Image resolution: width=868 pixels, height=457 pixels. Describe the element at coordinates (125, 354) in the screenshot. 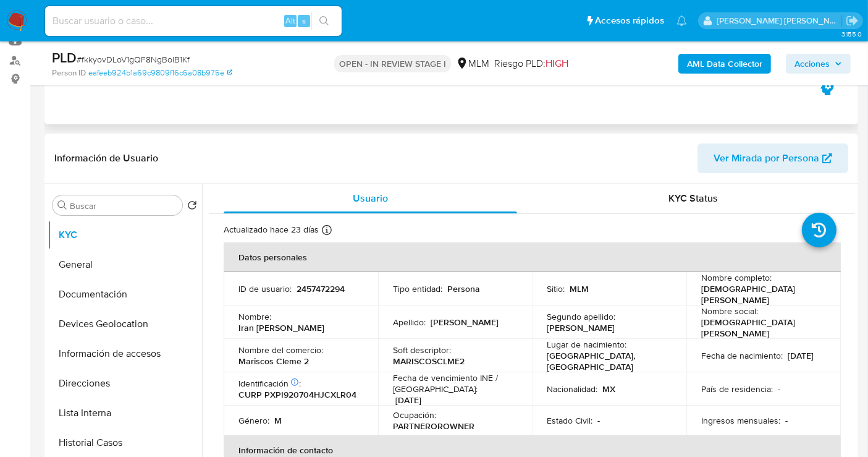

I see `button: Información de accesos` at that location.